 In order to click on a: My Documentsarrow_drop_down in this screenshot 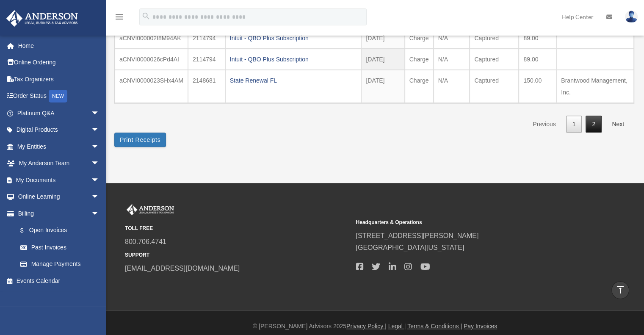, I will do `click(59, 180)`.